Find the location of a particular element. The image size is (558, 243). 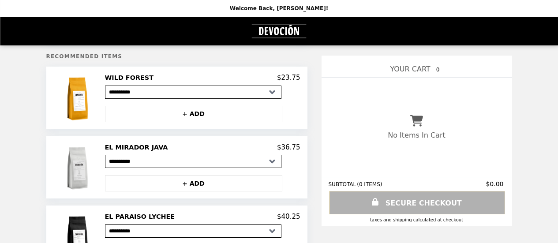

p: $23.75 is located at coordinates (289, 78).